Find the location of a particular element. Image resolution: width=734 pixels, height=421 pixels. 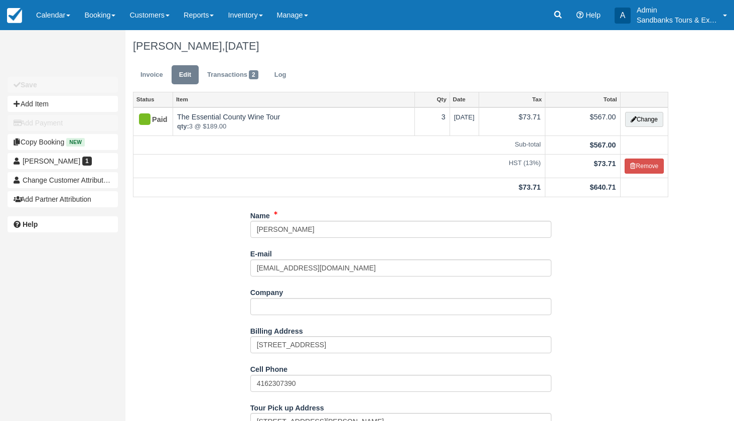

button: Add Item is located at coordinates (63, 104).